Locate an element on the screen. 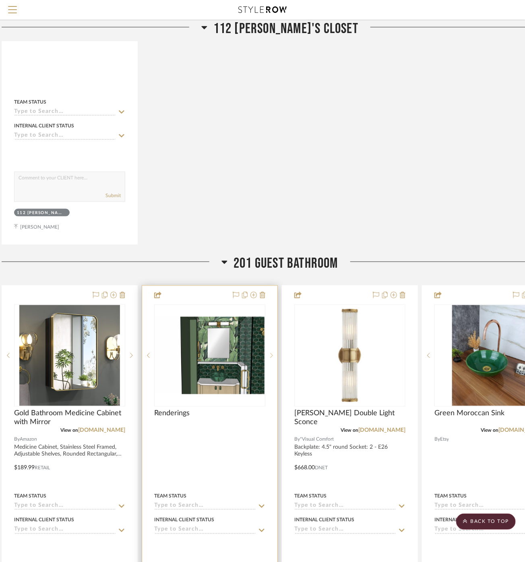 This screenshot has width=525, height=562. div: 0 is located at coordinates (350, 355).